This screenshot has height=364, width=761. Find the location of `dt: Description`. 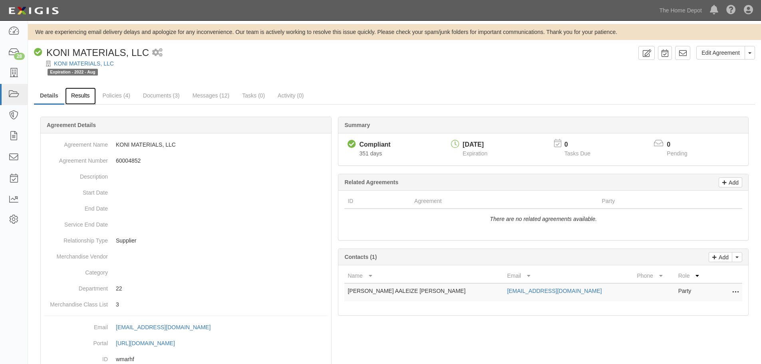

dt: Description is located at coordinates (76, 174).